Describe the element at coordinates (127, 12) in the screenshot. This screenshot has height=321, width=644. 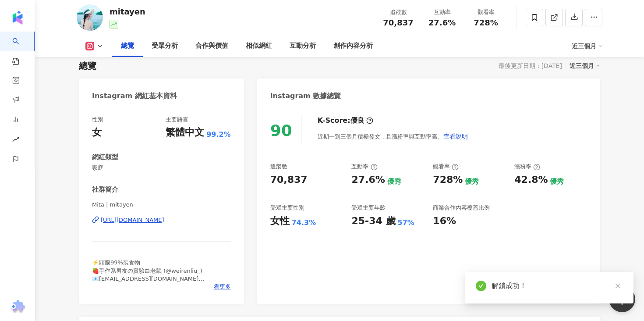
I see `div: mitayen` at that location.